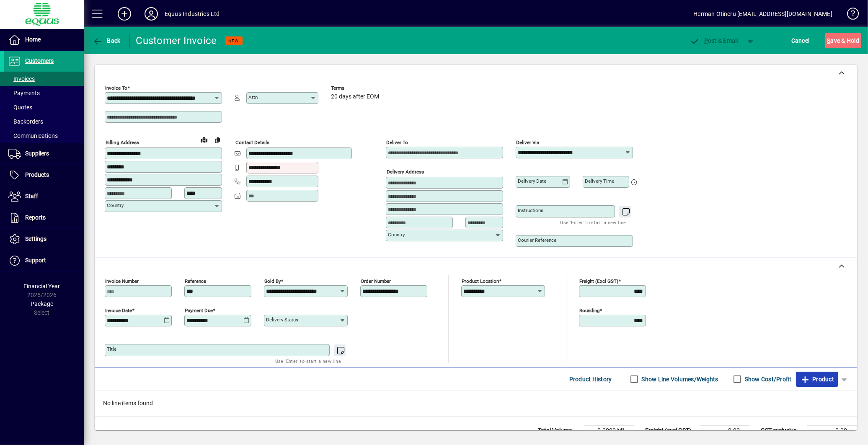  What do you see at coordinates (714, 41) in the screenshot?
I see `button: Post & Email` at bounding box center [714, 41].